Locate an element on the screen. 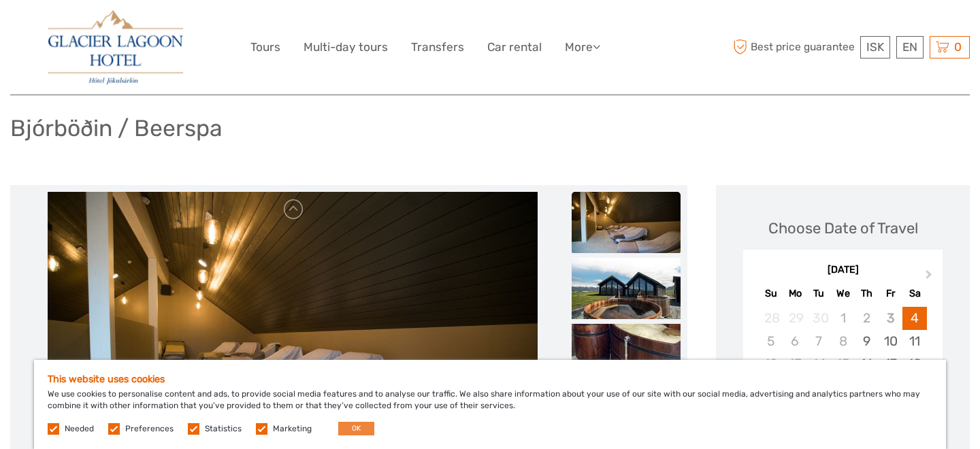 The width and height of the screenshot is (980, 449). a: Transfers is located at coordinates (438, 47).